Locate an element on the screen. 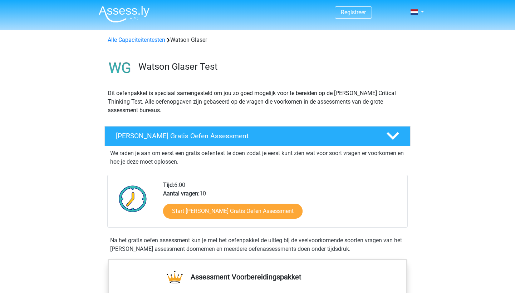 The height and width of the screenshot is (293, 515). img: watson glaser is located at coordinates (120, 68).